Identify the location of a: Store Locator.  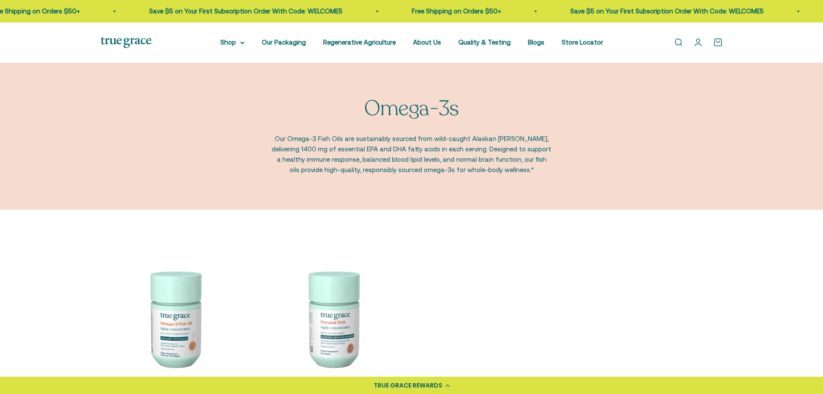
(582, 42).